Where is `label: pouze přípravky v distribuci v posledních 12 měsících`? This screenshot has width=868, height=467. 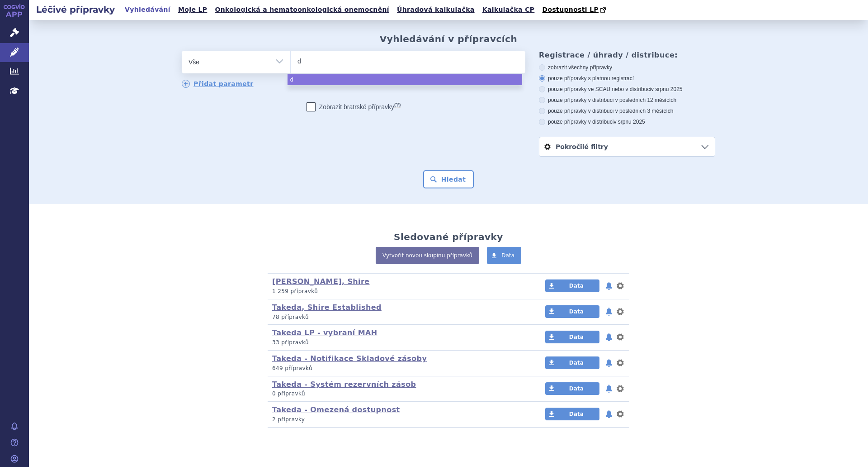
label: pouze přípravky v distribuci v posledních 12 měsících is located at coordinates (627, 100).